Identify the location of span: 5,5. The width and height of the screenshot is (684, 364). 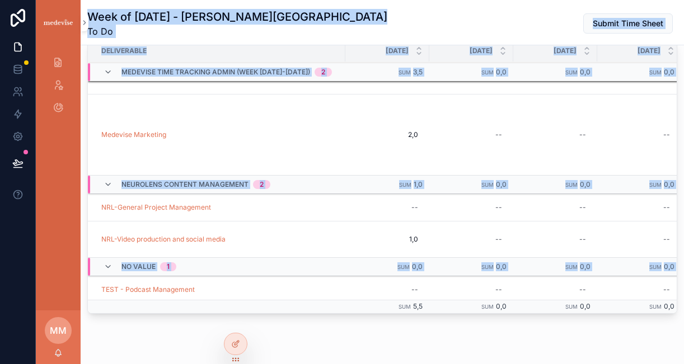
(417, 306).